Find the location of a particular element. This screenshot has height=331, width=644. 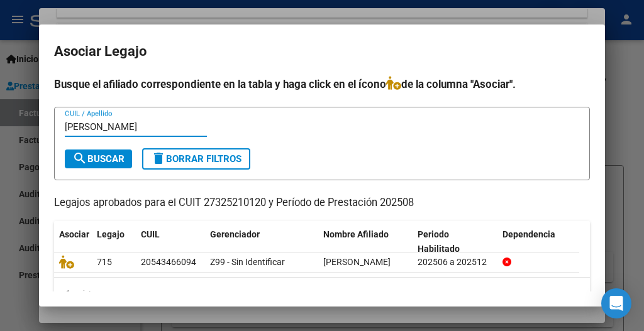

div: 20543466094 is located at coordinates (169, 262).